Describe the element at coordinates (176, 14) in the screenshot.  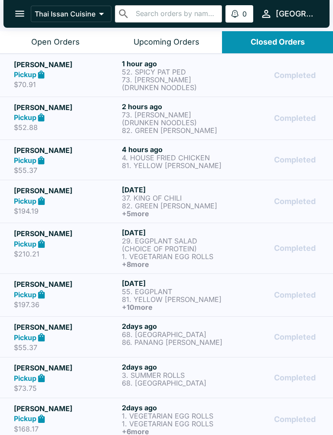
I see `input: Search orders by name or phone number` at that location.